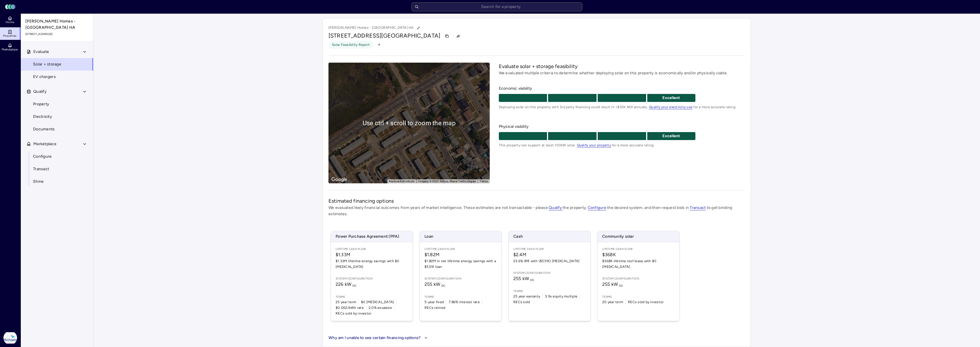 The width and height of the screenshot is (980, 347). Describe the element at coordinates (378, 338) in the screenshot. I see `button: Why am I unable to see certain financing options?` at that location.